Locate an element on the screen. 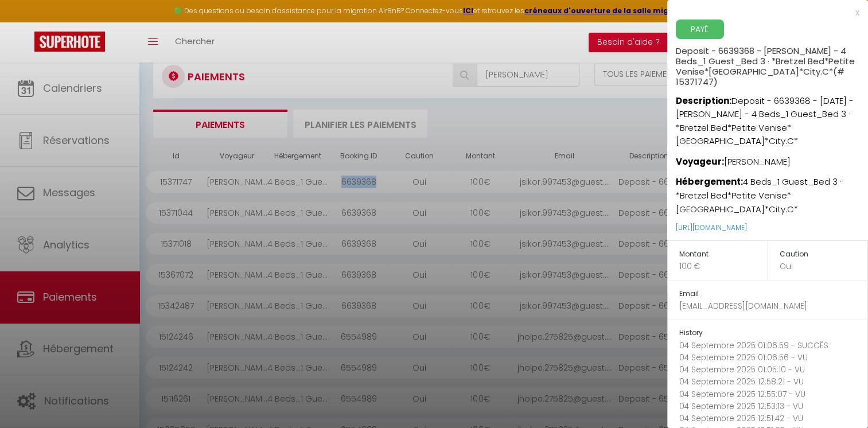 The height and width of the screenshot is (428, 868). h5: Montant is located at coordinates (723, 254).